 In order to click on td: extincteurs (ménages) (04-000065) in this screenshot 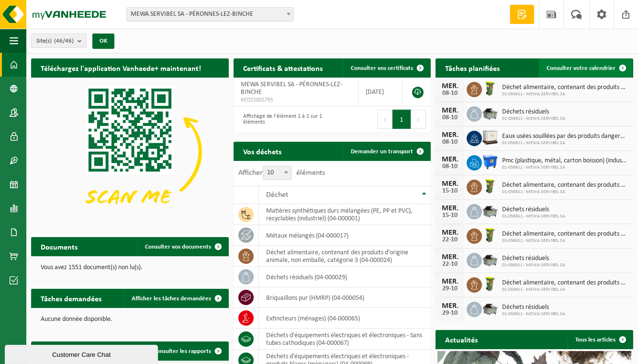, I will do `click(345, 318)`.